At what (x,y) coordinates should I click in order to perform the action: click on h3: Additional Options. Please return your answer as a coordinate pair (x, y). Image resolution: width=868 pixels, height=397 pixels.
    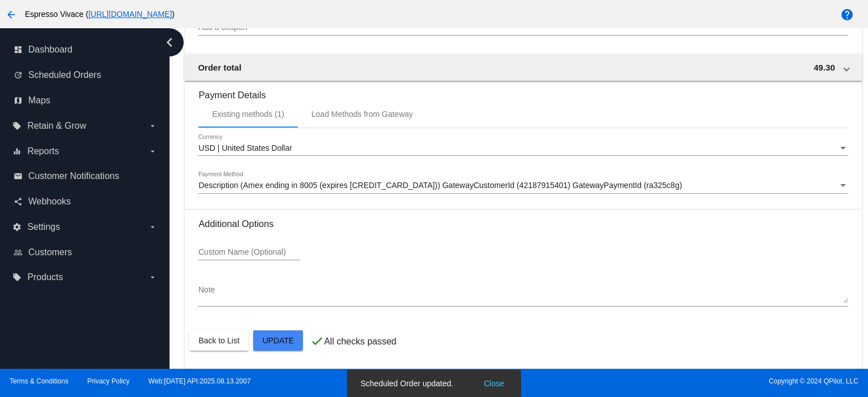
    Looking at the image, I should click on (523, 224).